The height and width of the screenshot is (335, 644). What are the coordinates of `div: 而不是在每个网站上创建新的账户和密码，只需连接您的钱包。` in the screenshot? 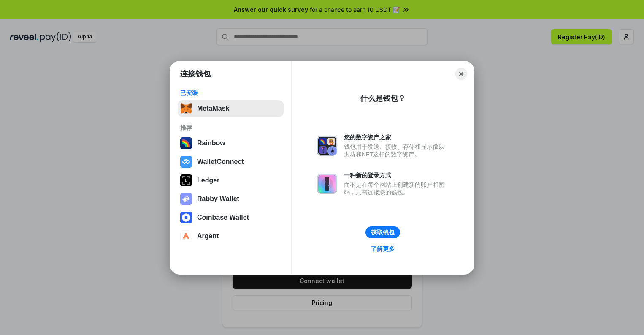 It's located at (396, 188).